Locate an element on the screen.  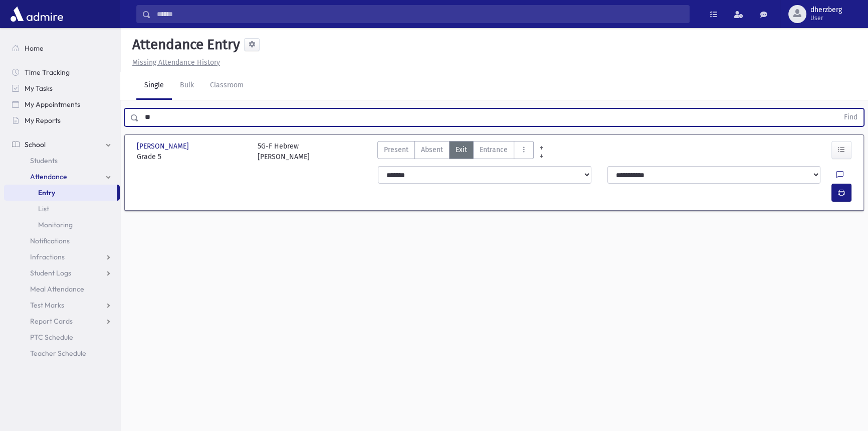
span: Entrance is located at coordinates (494, 150).